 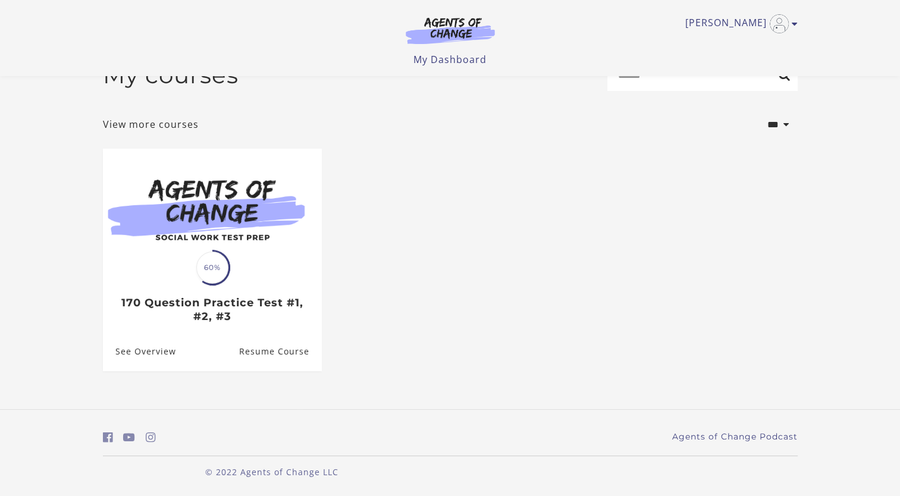 What do you see at coordinates (450, 30) in the screenshot?
I see `img: Agents of Change Logo` at bounding box center [450, 30].